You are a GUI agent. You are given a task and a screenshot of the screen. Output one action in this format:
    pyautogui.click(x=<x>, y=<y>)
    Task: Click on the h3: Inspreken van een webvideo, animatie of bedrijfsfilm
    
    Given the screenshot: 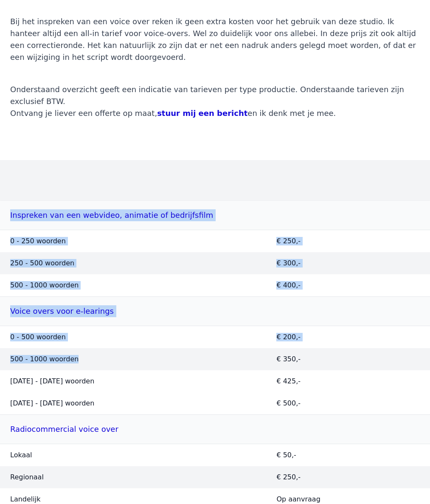 What is the action you would take?
    pyautogui.click(x=215, y=215)
    